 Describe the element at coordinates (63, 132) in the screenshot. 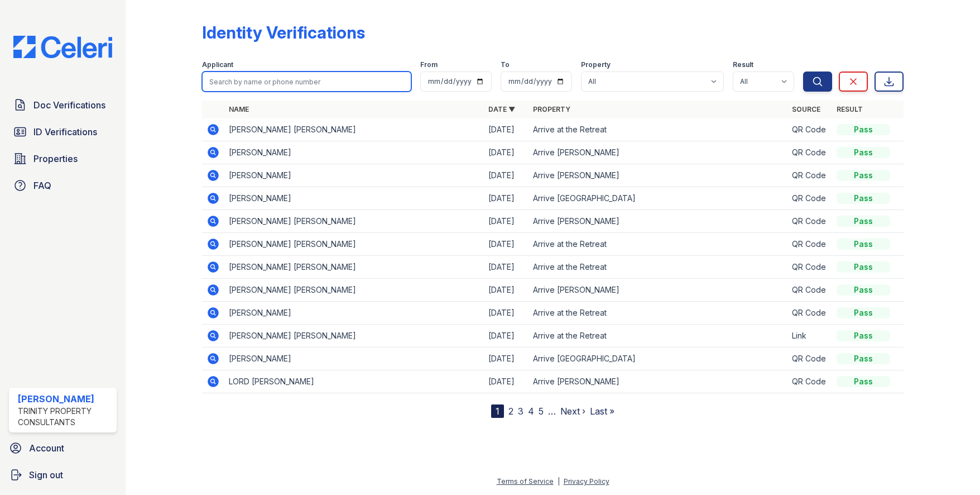

I see `a: ID Verifications` at that location.